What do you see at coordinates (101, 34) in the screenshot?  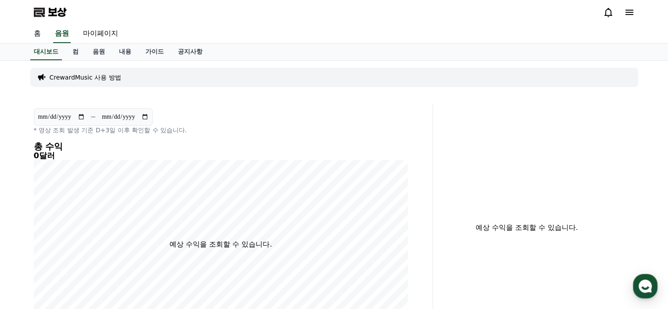 I see `a: 마이페이지` at bounding box center [101, 34].